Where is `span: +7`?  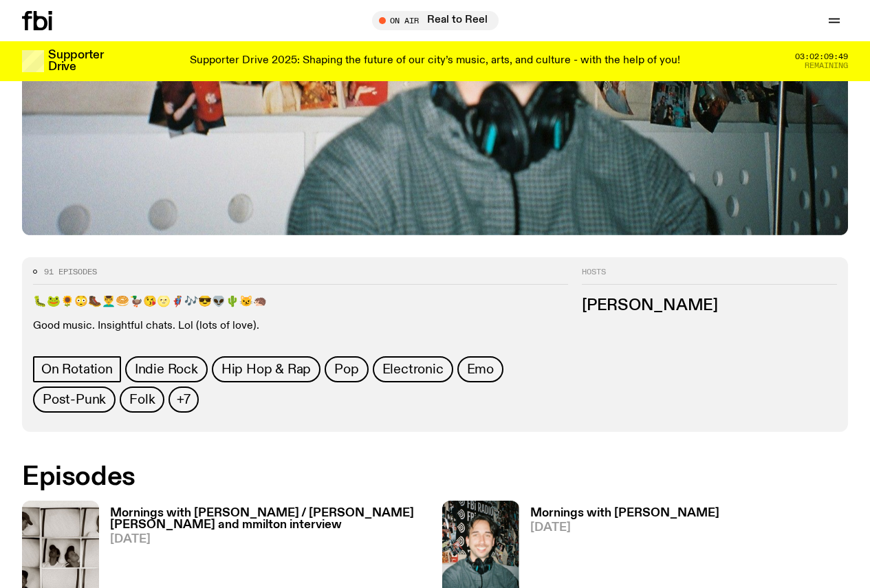 span: +7 is located at coordinates (184, 399).